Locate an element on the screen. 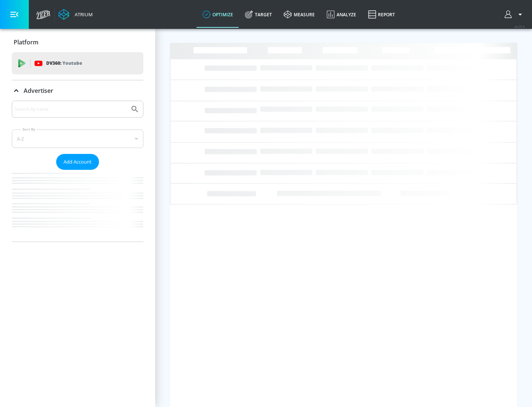 The width and height of the screenshot is (532, 407). a: optimize is located at coordinates (218, 15).